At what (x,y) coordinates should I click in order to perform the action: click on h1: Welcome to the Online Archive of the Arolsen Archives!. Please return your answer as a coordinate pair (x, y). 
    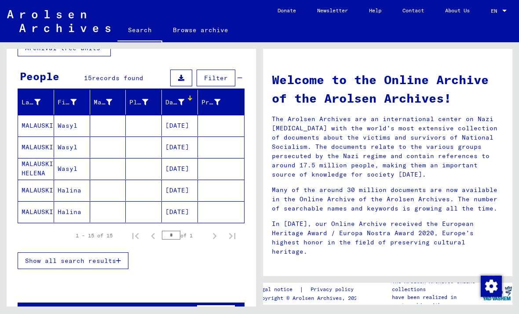
    Looking at the image, I should click on (388, 89).